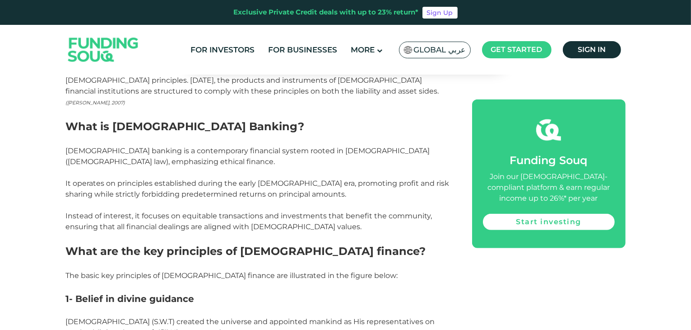 The height and width of the screenshot is (330, 691). What do you see at coordinates (549, 222) in the screenshot?
I see `a: Start investing` at bounding box center [549, 222].